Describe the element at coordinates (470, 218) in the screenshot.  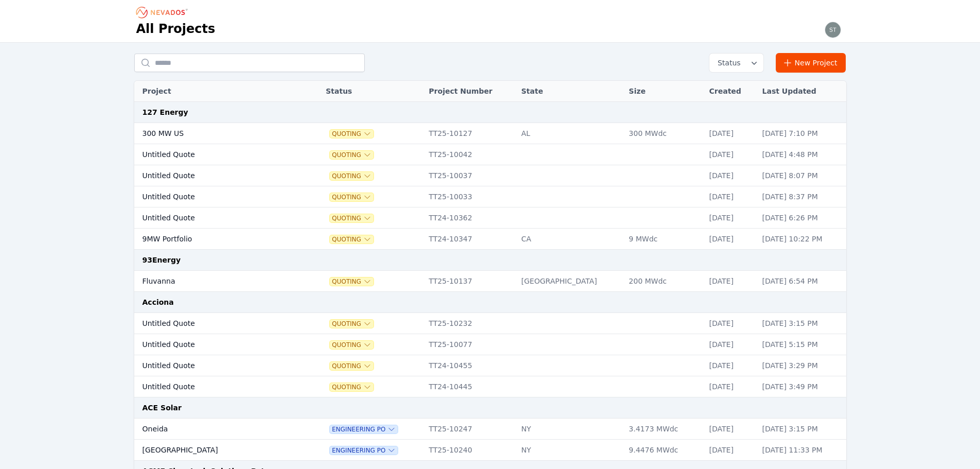
I see `td: TT24-10362` at that location.